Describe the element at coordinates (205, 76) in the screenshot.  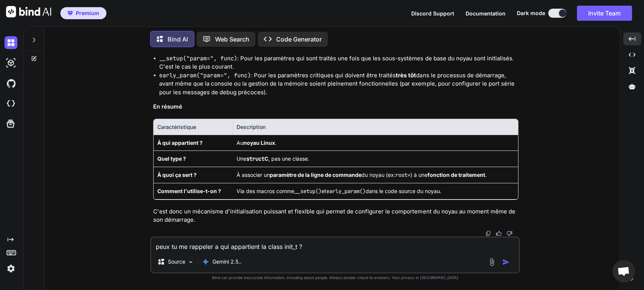
I see `code: early_param("param=", func)` at that location.